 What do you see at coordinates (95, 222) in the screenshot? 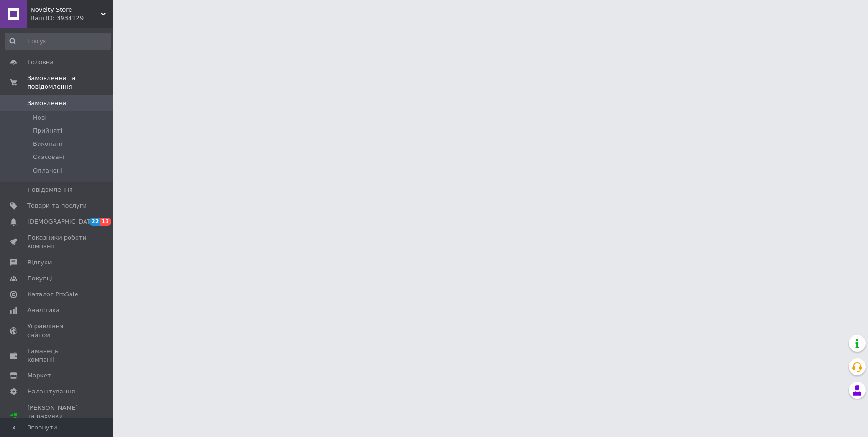
I see `span: 22` at bounding box center [95, 222].